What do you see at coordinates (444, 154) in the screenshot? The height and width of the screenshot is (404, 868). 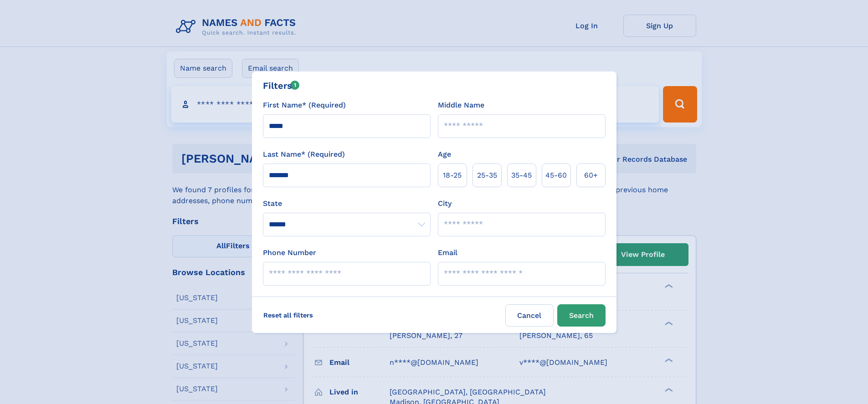 I see `label: Age` at bounding box center [444, 154].